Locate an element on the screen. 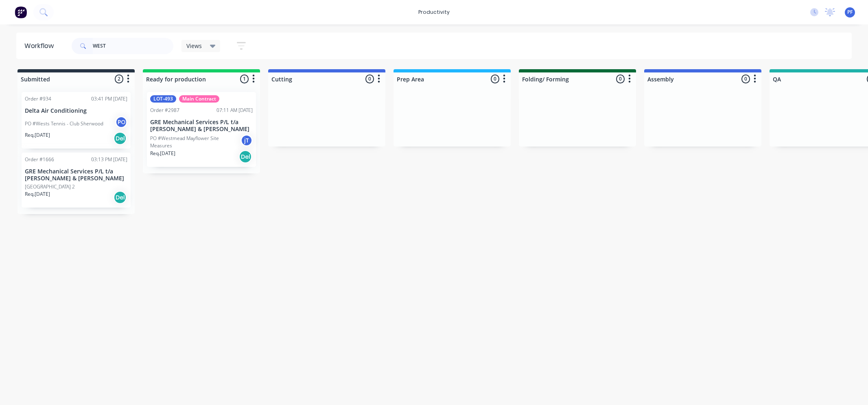 This screenshot has width=868, height=405. div: productivity is located at coordinates (434, 12).